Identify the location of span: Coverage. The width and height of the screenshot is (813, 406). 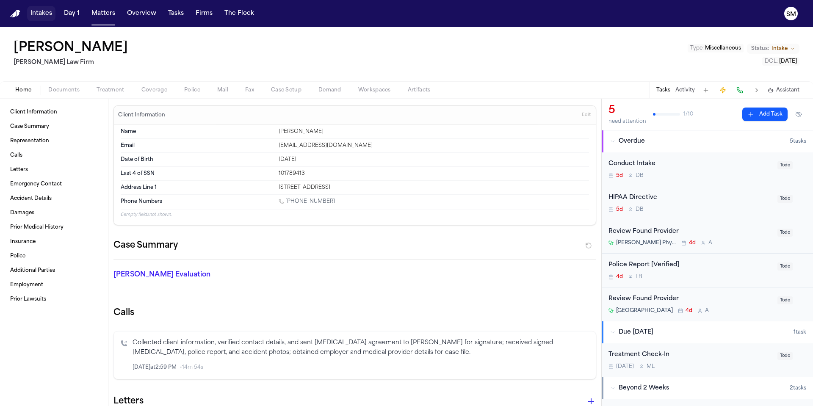
(154, 90).